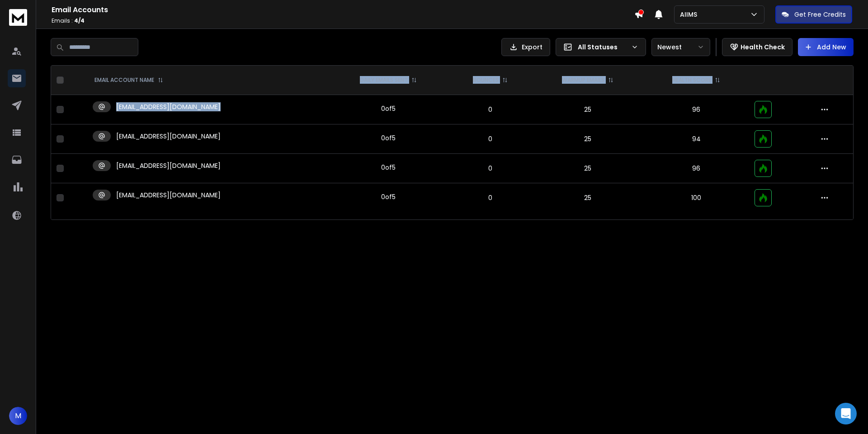 The image size is (868, 434). What do you see at coordinates (79, 21) in the screenshot?
I see `span: 4 / 4` at bounding box center [79, 21].